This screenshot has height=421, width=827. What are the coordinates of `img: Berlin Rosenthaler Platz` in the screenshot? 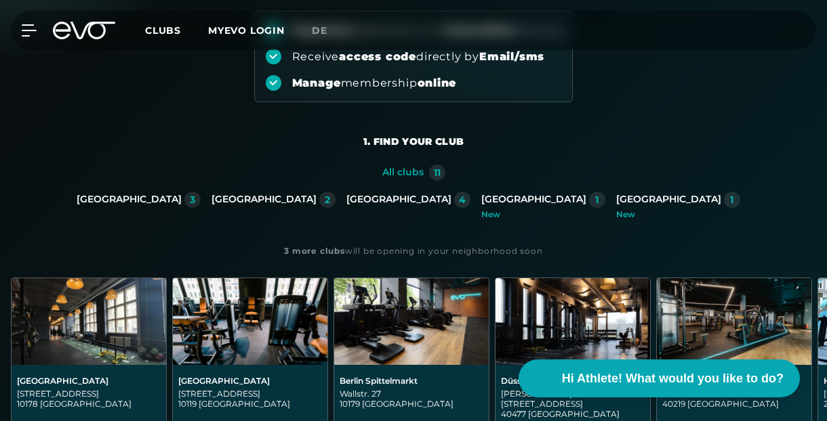 It's located at (250, 322).